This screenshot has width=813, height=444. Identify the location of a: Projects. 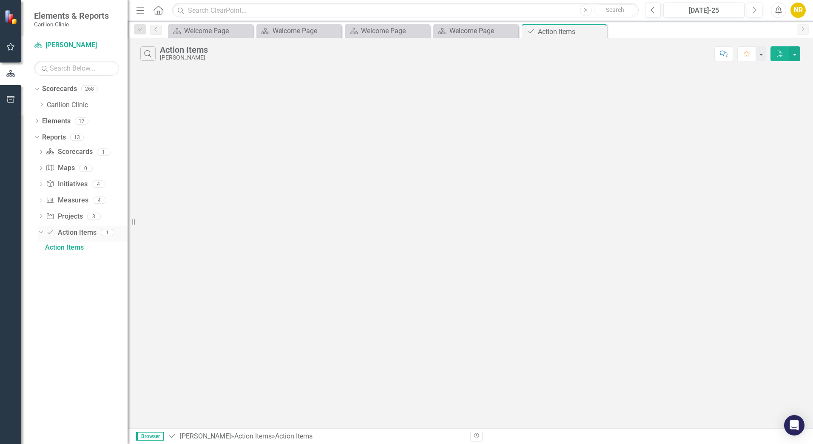
(64, 217).